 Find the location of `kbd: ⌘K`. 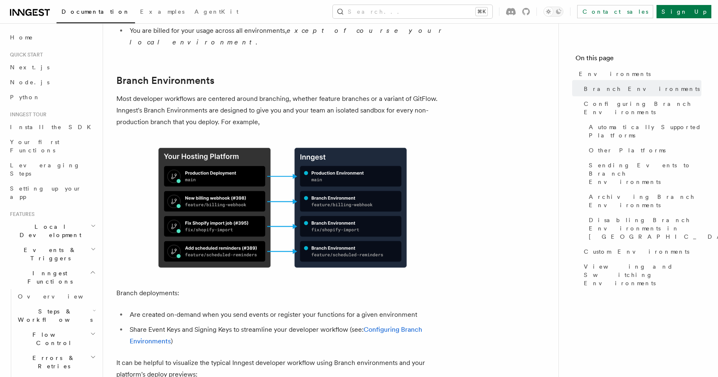

kbd: ⌘K is located at coordinates (481, 12).